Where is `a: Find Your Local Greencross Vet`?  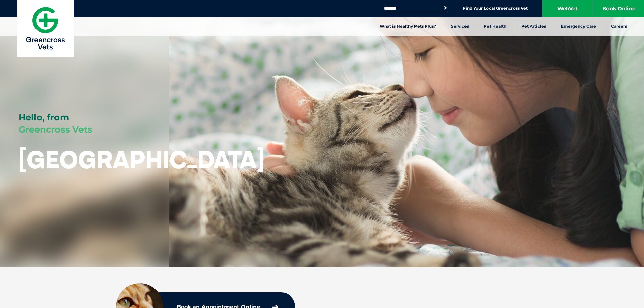 a: Find Your Local Greencross Vet is located at coordinates (495, 8).